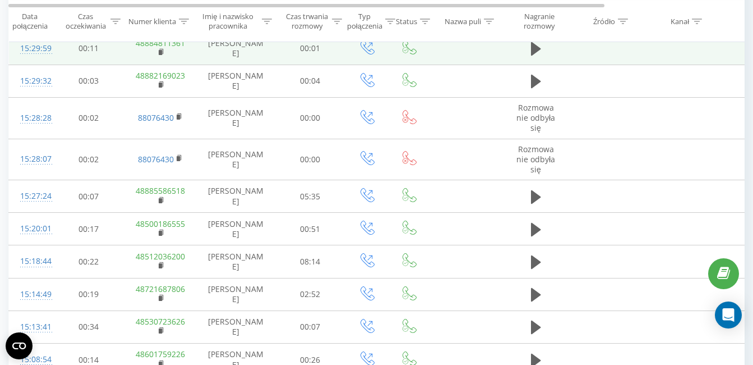 This screenshot has height=365, width=753. Describe the element at coordinates (728, 315) in the screenshot. I see `div: Open Intercom Messenger` at that location.